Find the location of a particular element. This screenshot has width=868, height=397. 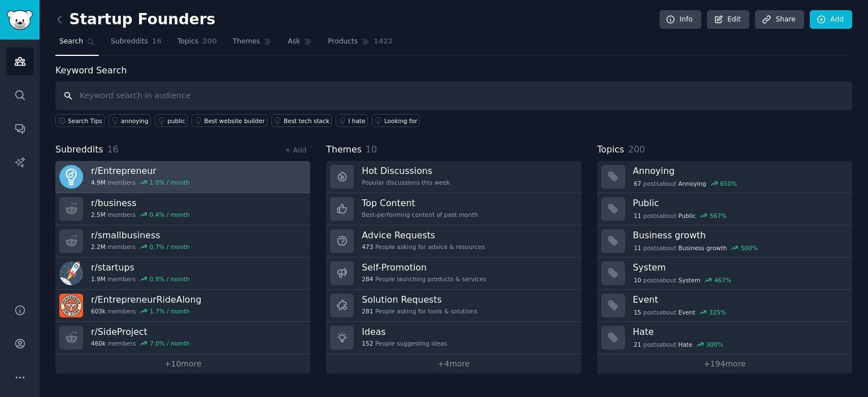

a: Themes is located at coordinates (252, 44).